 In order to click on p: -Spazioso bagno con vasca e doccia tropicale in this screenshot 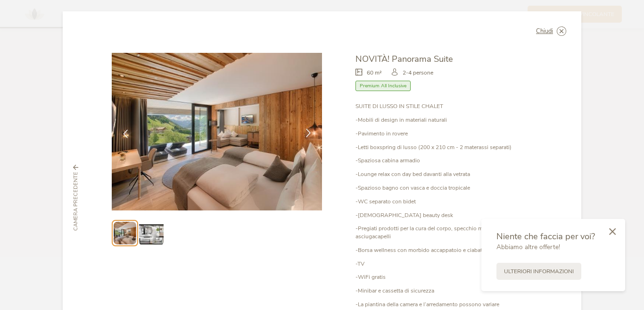, I will do `click(444, 187)`.